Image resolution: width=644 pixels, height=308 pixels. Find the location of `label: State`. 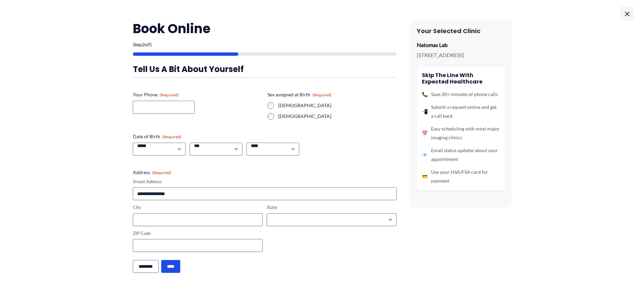

label: State is located at coordinates (331, 208).